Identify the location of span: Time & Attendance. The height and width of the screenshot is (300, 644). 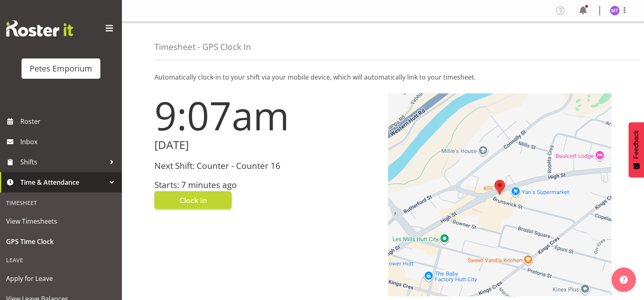
(63, 182).